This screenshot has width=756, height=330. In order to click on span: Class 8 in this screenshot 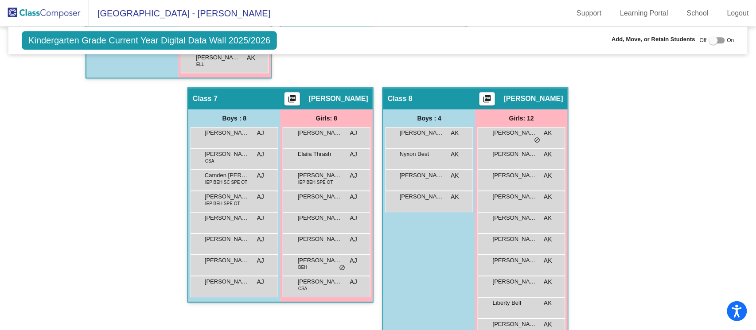, I will do `click(400, 99)`.